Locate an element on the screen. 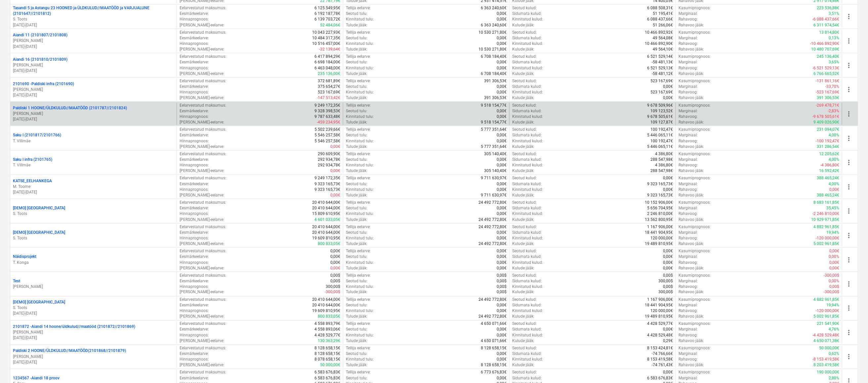 The height and width of the screenshot is (383, 868). p: 5 777 351,64€ is located at coordinates (494, 147).